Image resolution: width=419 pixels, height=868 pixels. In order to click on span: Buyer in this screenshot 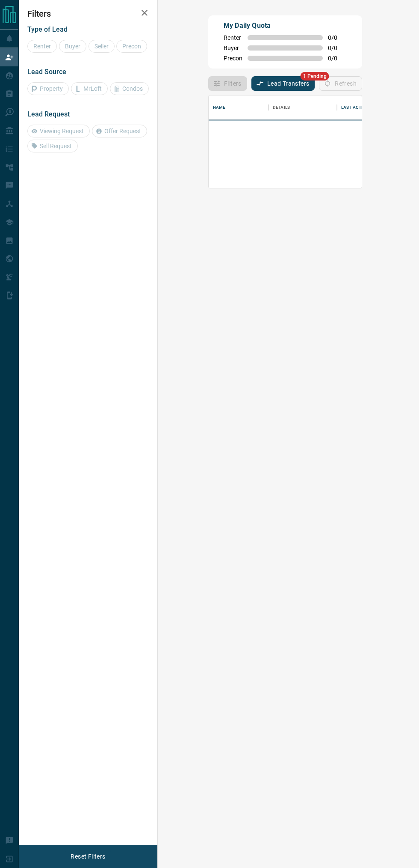, I will do `click(233, 48)`.